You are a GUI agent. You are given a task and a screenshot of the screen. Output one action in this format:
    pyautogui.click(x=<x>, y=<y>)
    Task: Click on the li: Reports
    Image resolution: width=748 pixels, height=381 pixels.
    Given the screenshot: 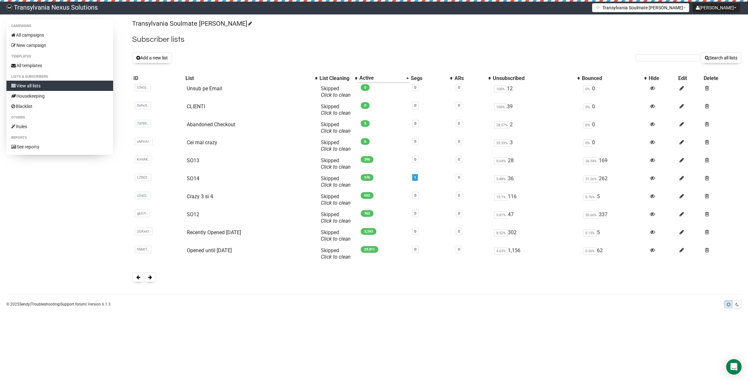 What is the action you would take?
    pyautogui.click(x=60, y=138)
    